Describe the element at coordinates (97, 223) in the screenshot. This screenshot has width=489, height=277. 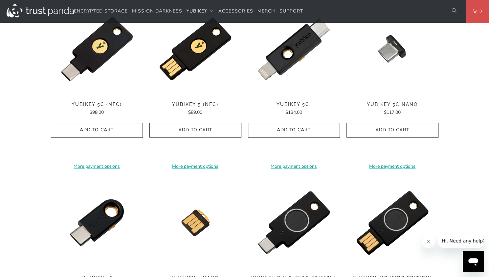
I see `a: YubiKey 5C - Trust Panda YubiKey 5C - Trust Panda` at that location.